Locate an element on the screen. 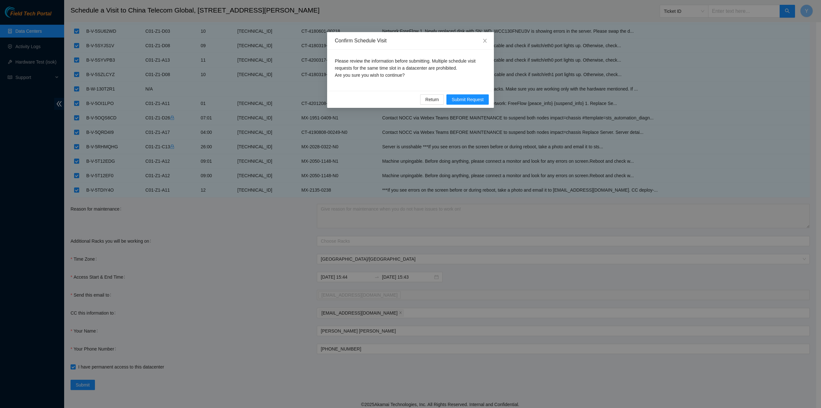 The image size is (821, 408). button: Return is located at coordinates (432, 99).